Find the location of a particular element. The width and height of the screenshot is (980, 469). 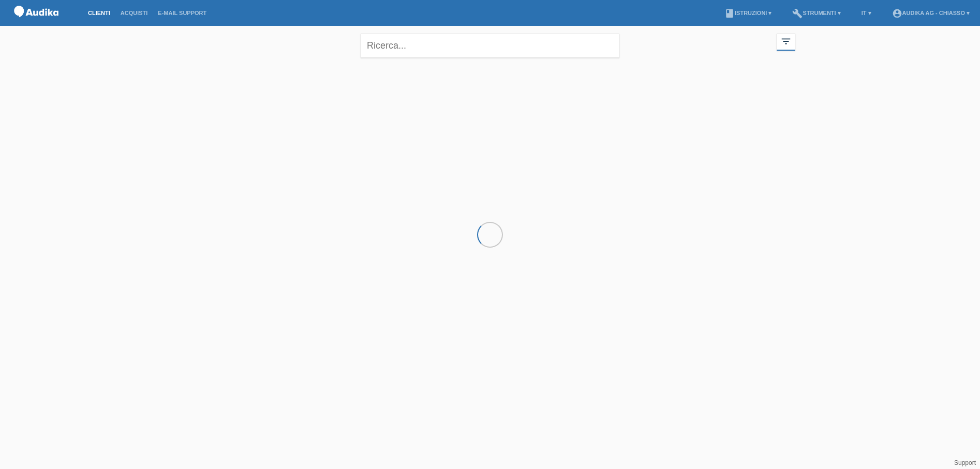

a: bookIstruzioni ▾ is located at coordinates (747, 13).